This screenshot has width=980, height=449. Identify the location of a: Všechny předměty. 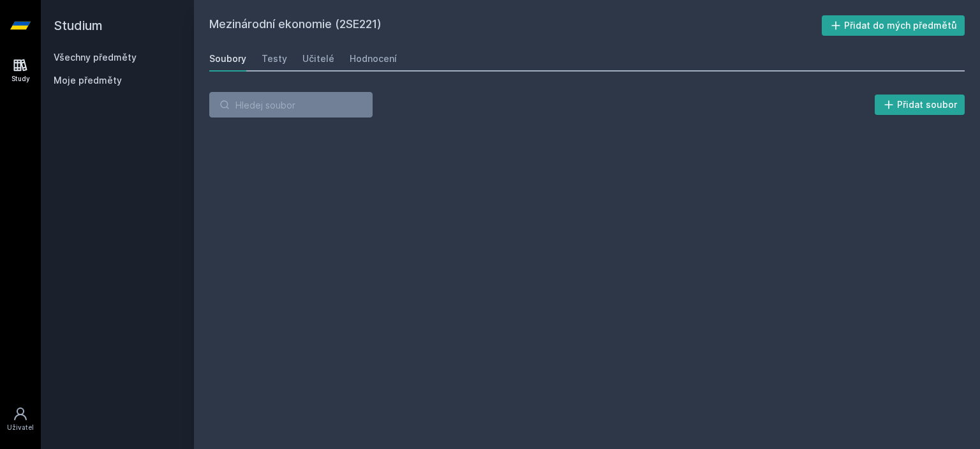
(95, 57).